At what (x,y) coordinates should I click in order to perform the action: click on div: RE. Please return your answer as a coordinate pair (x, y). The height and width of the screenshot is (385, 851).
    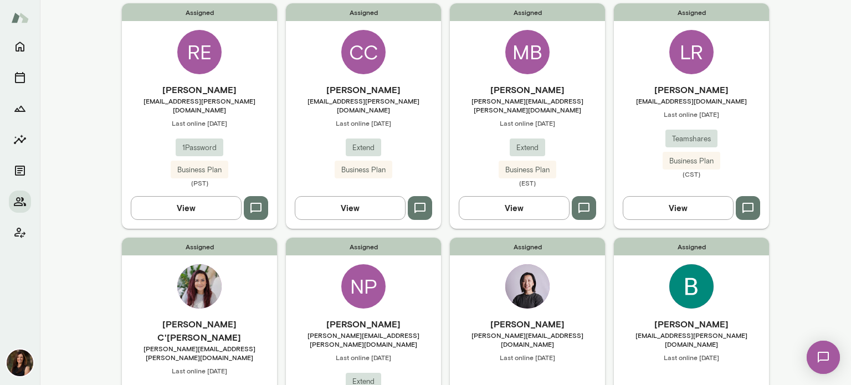
    Looking at the image, I should click on (199, 52).